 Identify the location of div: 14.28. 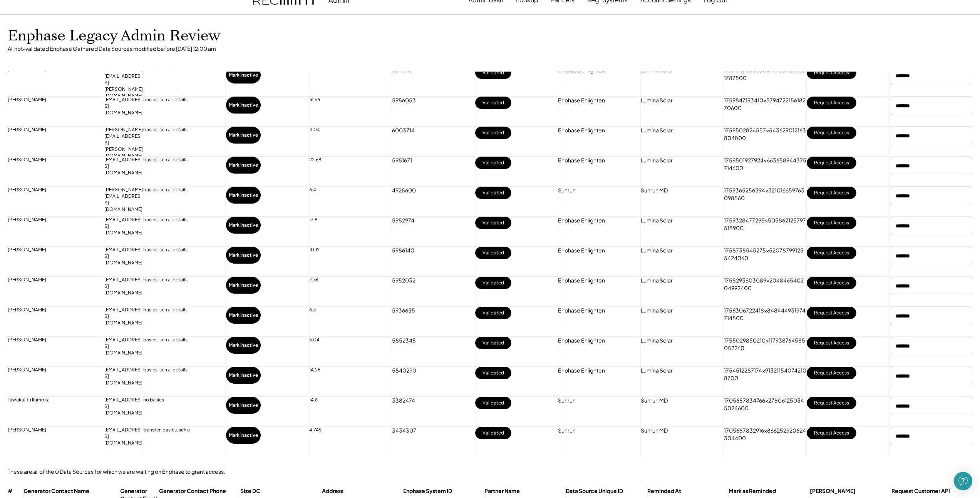
(350, 374).